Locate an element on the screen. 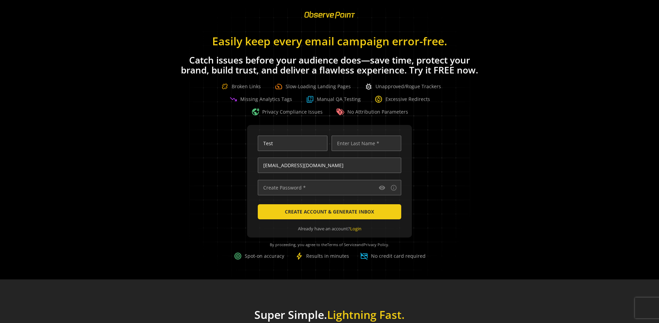 Image resolution: width=659 pixels, height=323 pixels. a: Privacy Policy is located at coordinates (376, 244).